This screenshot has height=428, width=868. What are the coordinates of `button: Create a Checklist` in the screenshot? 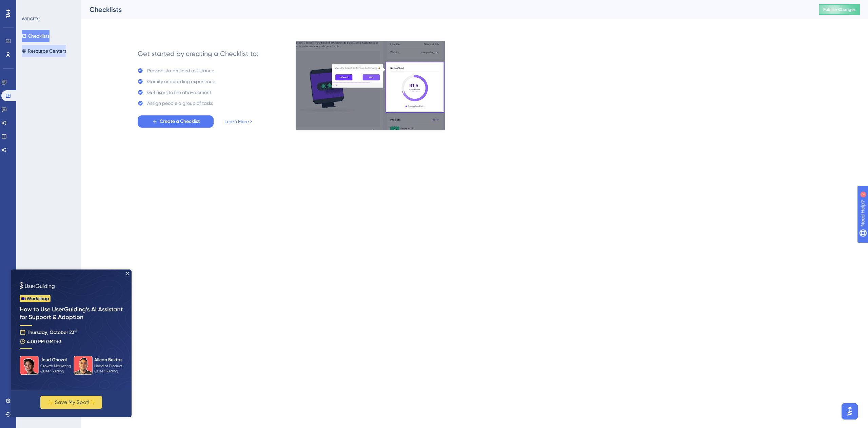 It's located at (175, 122).